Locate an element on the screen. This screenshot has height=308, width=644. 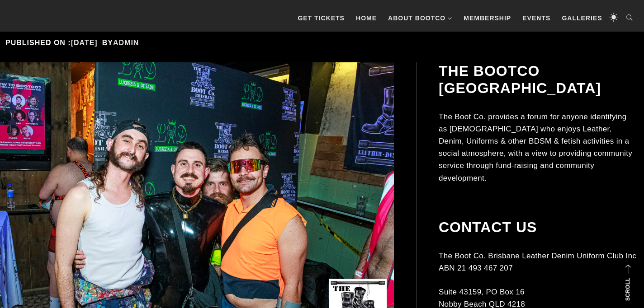
a: Events is located at coordinates (536, 18).